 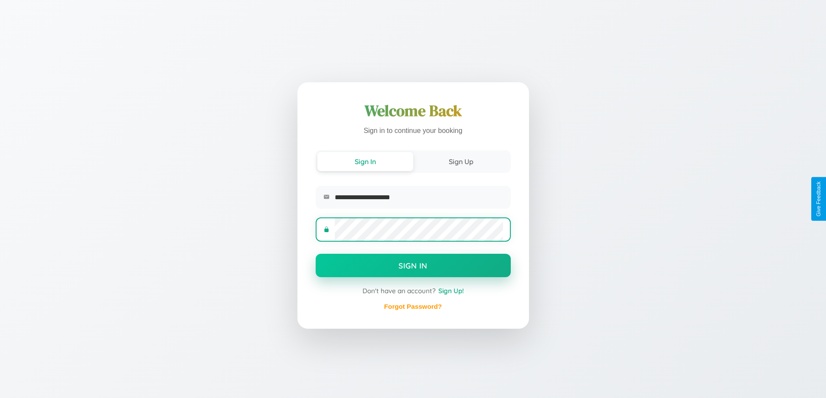 I want to click on button: Sign Up, so click(x=461, y=162).